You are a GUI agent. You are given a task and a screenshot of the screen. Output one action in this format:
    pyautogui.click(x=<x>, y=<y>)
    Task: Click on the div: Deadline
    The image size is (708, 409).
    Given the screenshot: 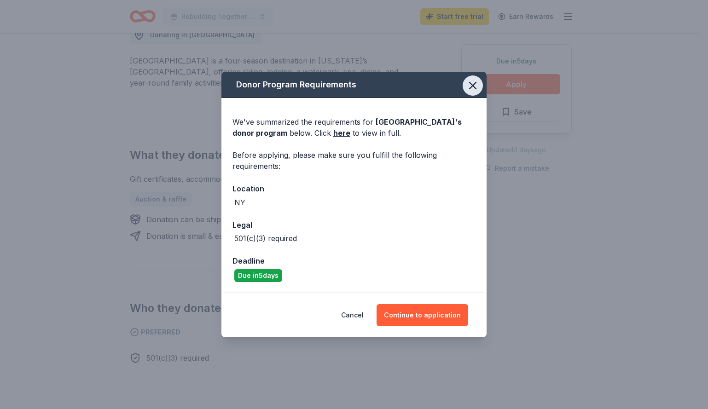 What is the action you would take?
    pyautogui.click(x=354, y=261)
    